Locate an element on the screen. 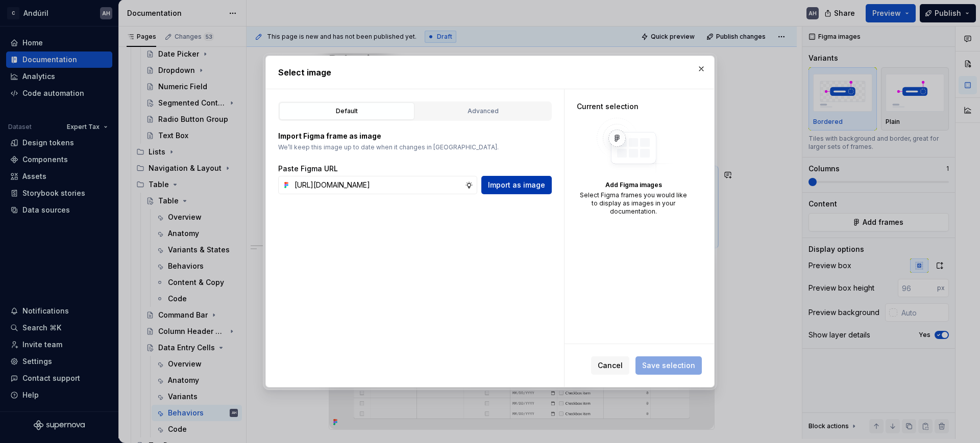 The image size is (980, 443). input: https://figma.com/file... is located at coordinates (378, 185).